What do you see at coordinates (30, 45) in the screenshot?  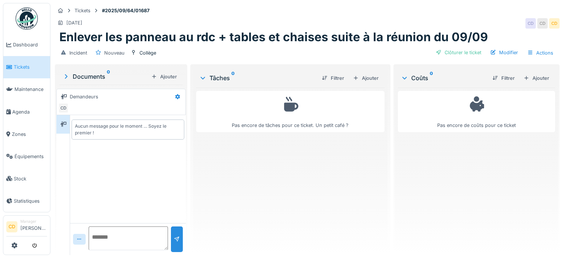 I see `span: Dashboard` at bounding box center [30, 45].